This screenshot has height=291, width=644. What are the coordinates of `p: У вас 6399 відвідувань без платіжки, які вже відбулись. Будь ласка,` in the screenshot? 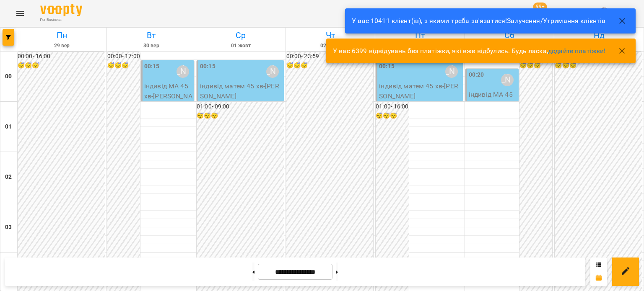 It's located at (469, 51).